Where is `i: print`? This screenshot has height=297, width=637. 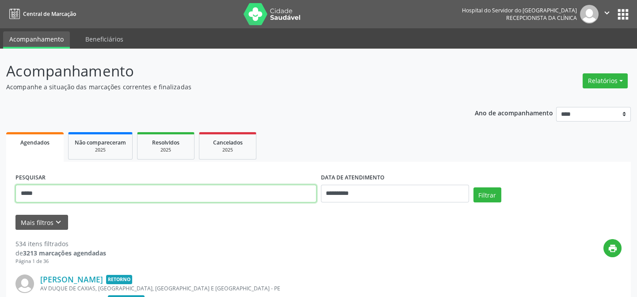
i: print is located at coordinates (613, 249).